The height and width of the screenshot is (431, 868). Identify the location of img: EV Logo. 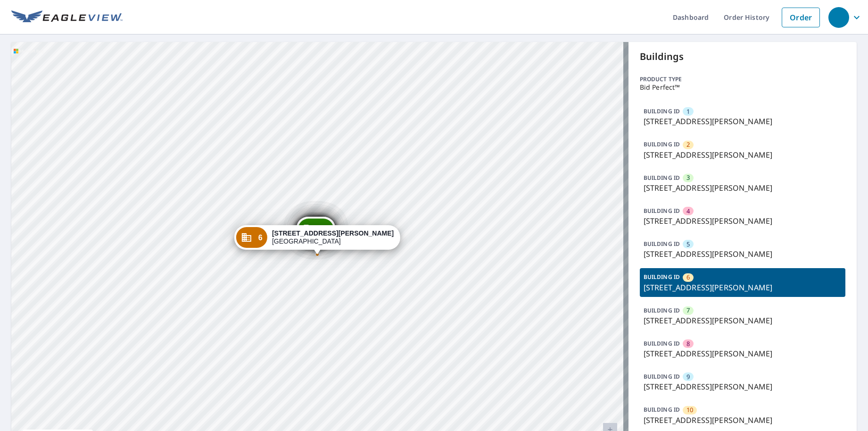
(67, 17).